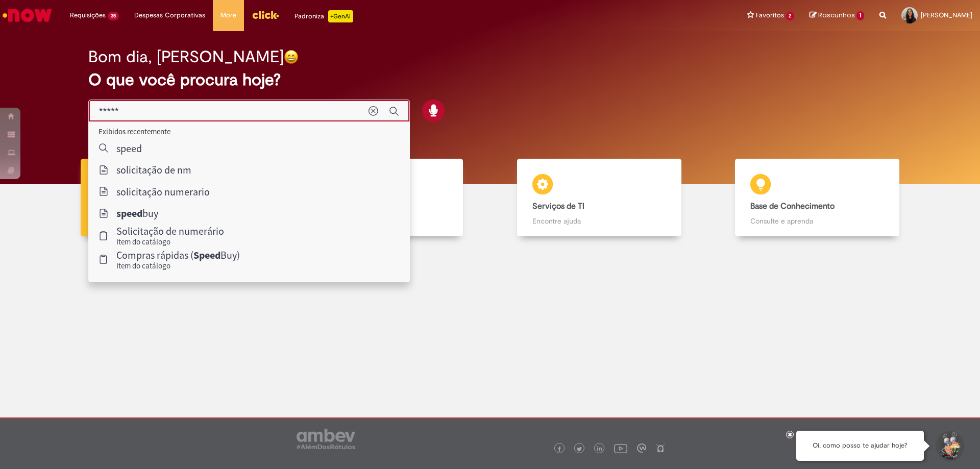 The image size is (980, 469). I want to click on a: Serviços de TI Encontre ajuda, so click(600, 198).